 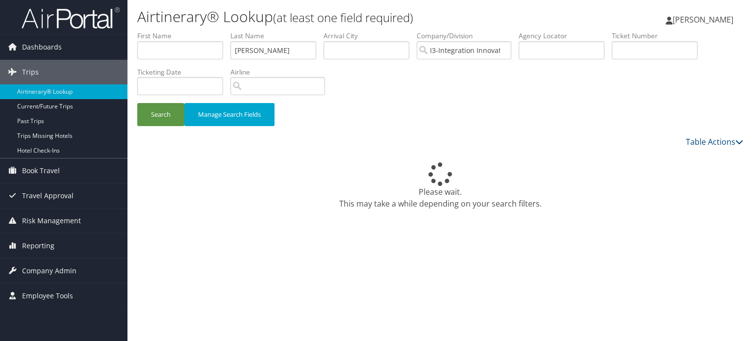 I want to click on small: (at least one field required), so click(x=343, y=17).